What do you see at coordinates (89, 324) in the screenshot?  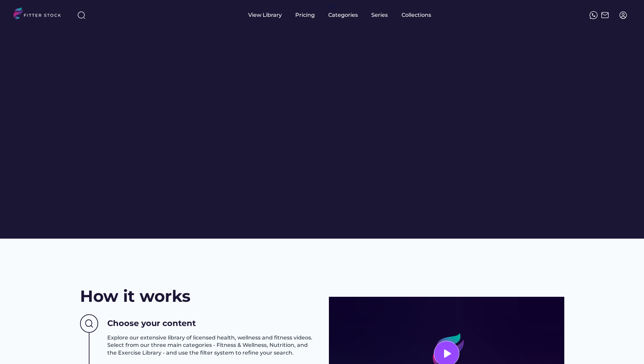 I see `img: Group%201000002437%20%282%29.svg` at bounding box center [89, 324].